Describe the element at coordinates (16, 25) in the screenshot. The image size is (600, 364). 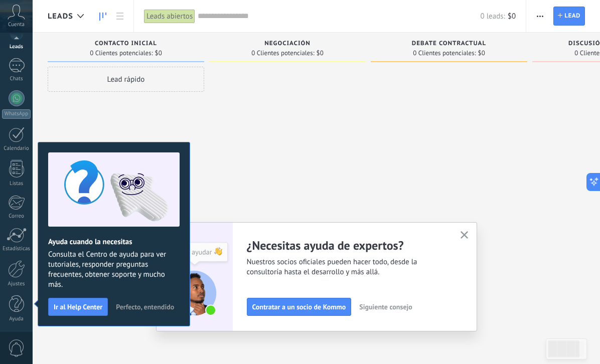
I see `span: Cuenta` at that location.